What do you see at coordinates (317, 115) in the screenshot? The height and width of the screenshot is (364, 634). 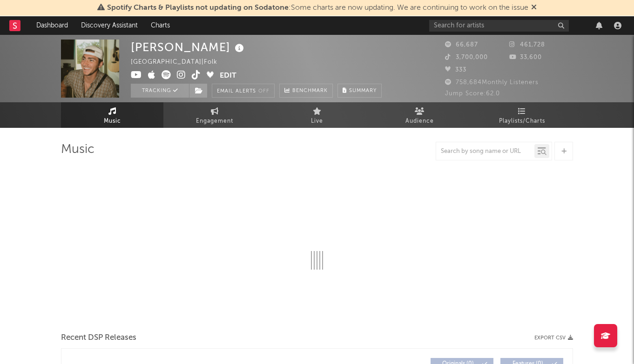 I see `a: Live` at bounding box center [317, 115].